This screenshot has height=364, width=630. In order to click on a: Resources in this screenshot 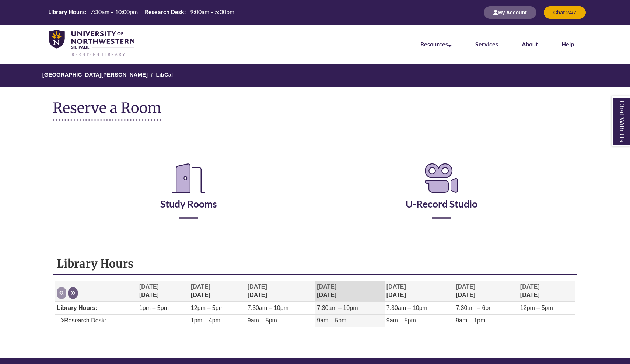, I will do `click(436, 44)`.